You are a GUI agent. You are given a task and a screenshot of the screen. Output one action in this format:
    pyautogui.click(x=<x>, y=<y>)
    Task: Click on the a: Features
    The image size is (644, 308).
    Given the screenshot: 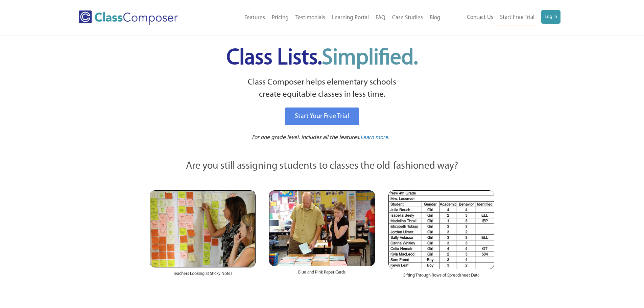 What is the action you would take?
    pyautogui.click(x=254, y=18)
    